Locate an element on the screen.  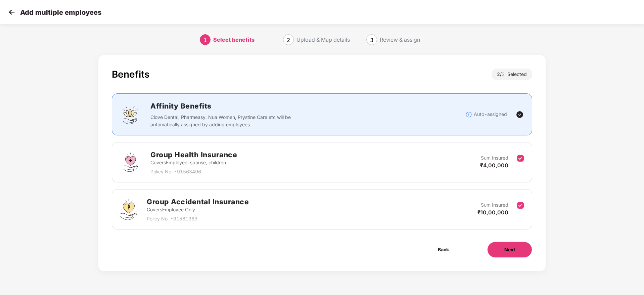
span: 3 is located at coordinates (372, 40).